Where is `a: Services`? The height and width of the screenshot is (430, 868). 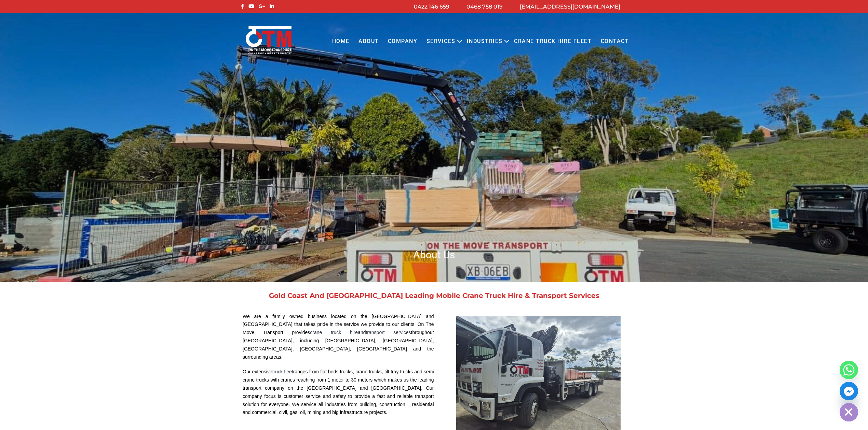
a: Services is located at coordinates (441, 42).